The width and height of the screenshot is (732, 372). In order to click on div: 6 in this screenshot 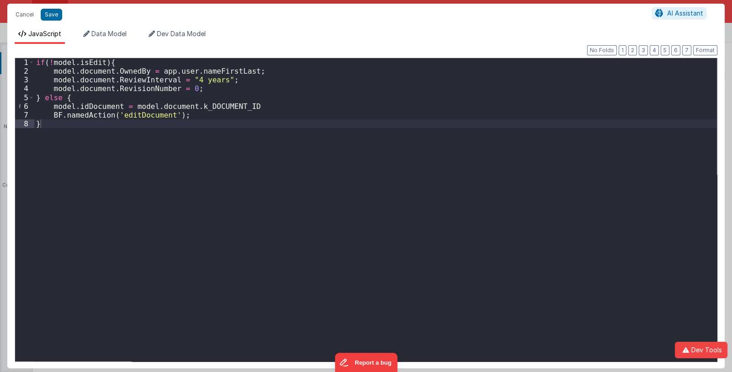, I will do `click(25, 106)`.